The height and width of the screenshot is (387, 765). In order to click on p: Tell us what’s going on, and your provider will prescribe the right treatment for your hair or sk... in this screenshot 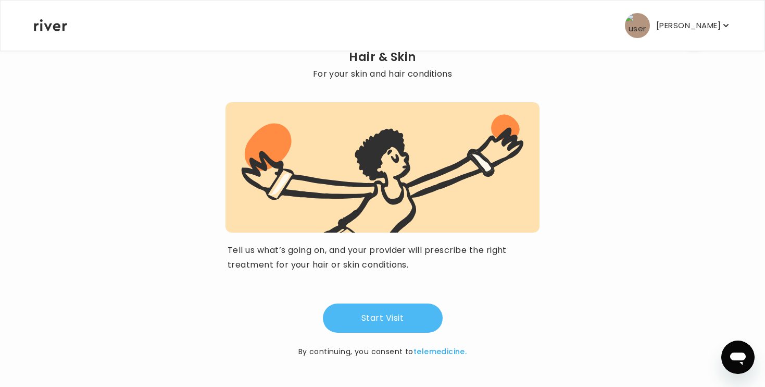, I will do `click(382, 257)`.